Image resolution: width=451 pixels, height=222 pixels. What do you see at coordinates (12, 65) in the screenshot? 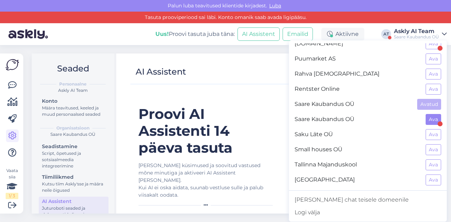
I see `img: Askly Logo` at bounding box center [12, 65].